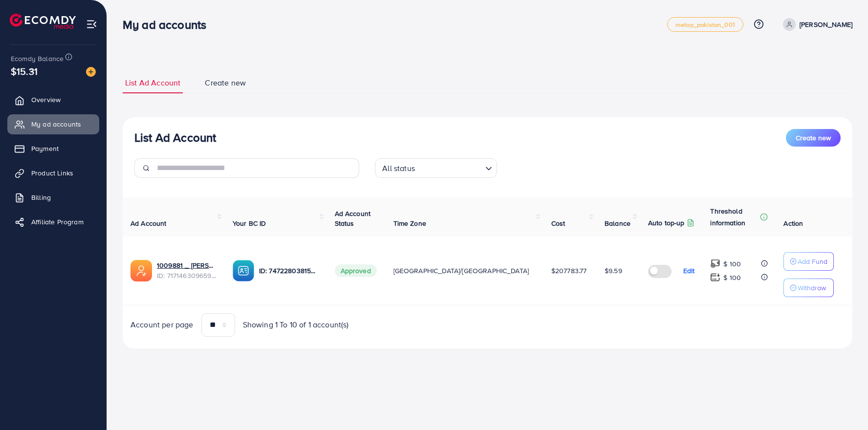 Image resolution: width=868 pixels, height=430 pixels. What do you see at coordinates (46, 100) in the screenshot?
I see `span: Overview` at bounding box center [46, 100].